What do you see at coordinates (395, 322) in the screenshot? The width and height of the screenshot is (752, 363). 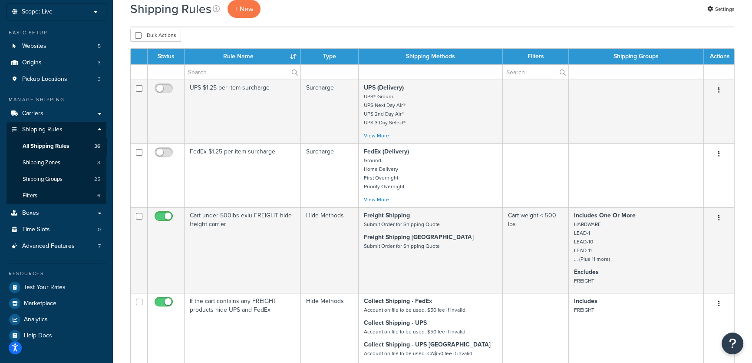 I see `strong: Collect Shipping - UPS` at bounding box center [395, 322].